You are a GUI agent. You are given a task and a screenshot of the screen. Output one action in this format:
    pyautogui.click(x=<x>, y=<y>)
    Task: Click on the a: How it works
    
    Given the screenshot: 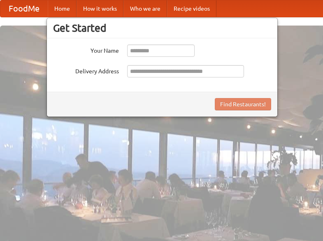 What is the action you would take?
    pyautogui.click(x=100, y=9)
    